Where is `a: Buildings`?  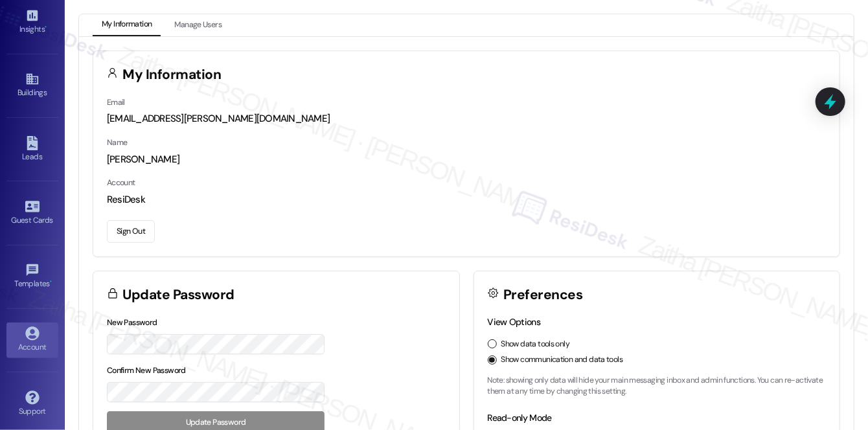 a: Buildings is located at coordinates (33, 85).